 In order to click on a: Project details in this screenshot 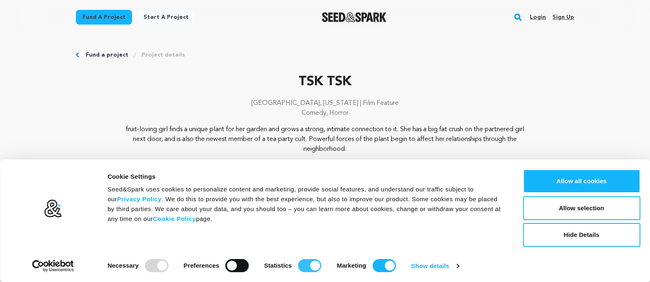, I will do `click(163, 55)`.